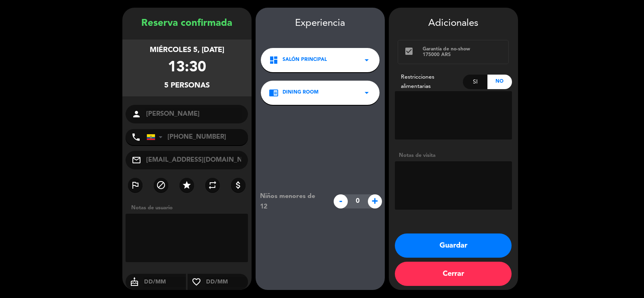 This screenshot has width=644, height=298. I want to click on i: mail_outline, so click(136, 160).